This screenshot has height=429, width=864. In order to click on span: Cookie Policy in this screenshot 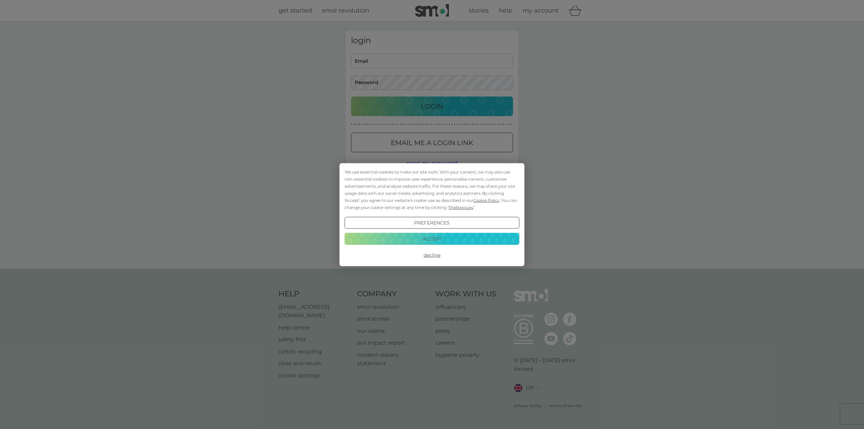, I will do `click(486, 200)`.